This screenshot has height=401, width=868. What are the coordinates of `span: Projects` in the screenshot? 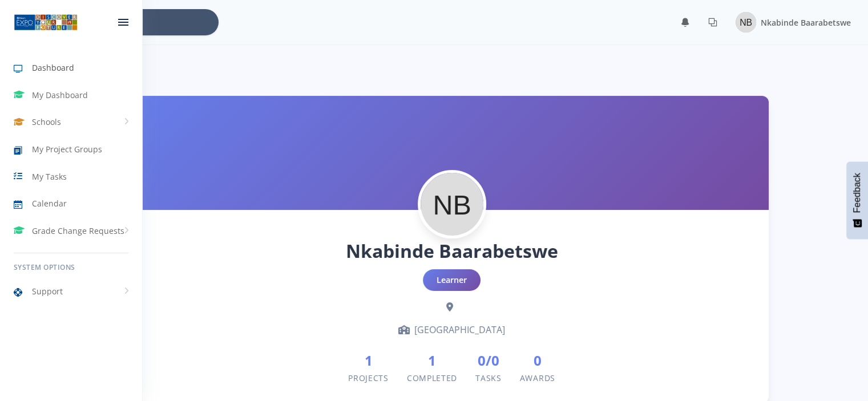 It's located at (368, 378).